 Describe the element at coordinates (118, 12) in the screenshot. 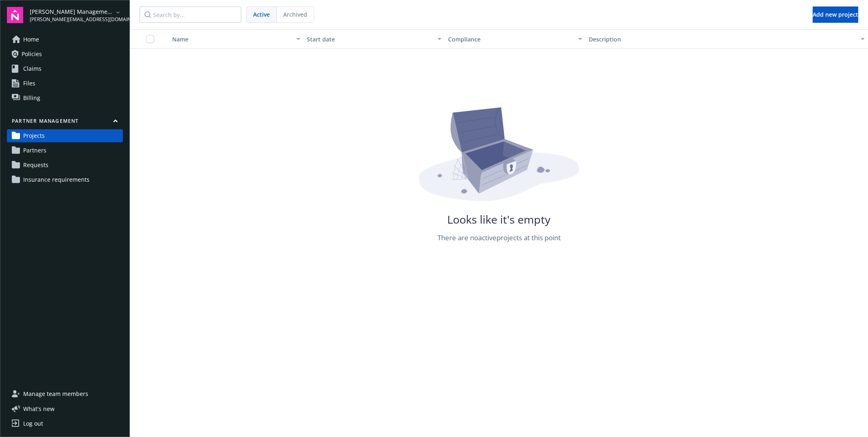

I see `a: arrowDropDown` at that location.